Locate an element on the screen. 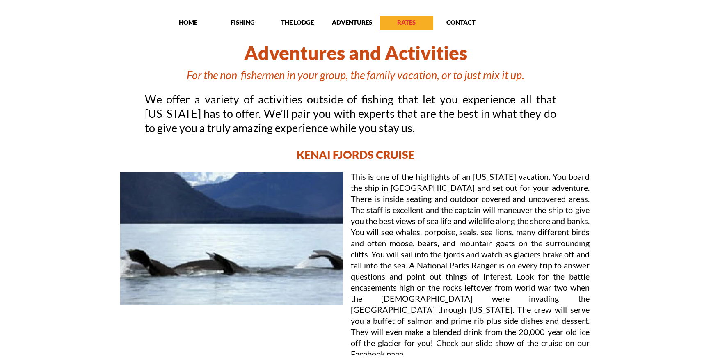 This screenshot has height=362, width=711. p: HOME is located at coordinates (188, 22).